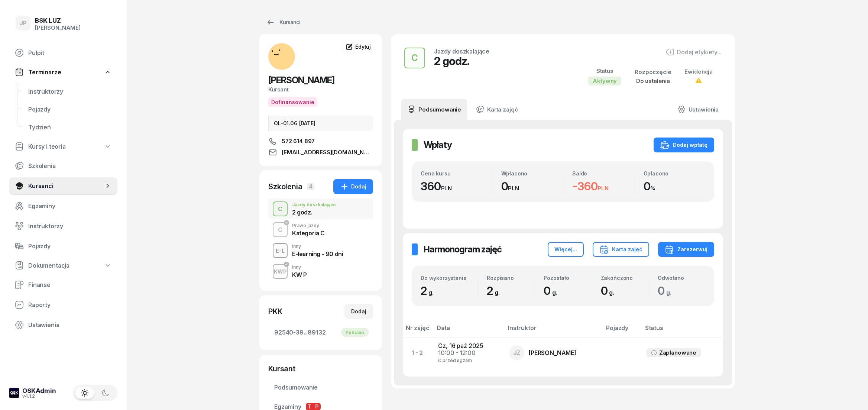  What do you see at coordinates (463, 249) in the screenshot?
I see `h2: Harmonogram zajęć` at bounding box center [463, 249].